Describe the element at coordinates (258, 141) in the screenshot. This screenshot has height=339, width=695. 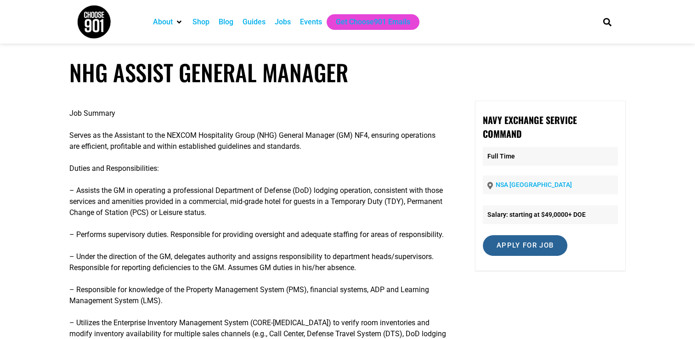
I see `p: Serves as the Assistant to the NEXCOM Hospitality Group (NHG) General Manager (GM) NF4, ensuring ...` at that location.